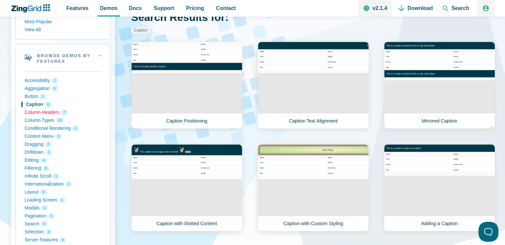  What do you see at coordinates (180, 17) in the screenshot?
I see `span: Search Results for:` at bounding box center [180, 17].